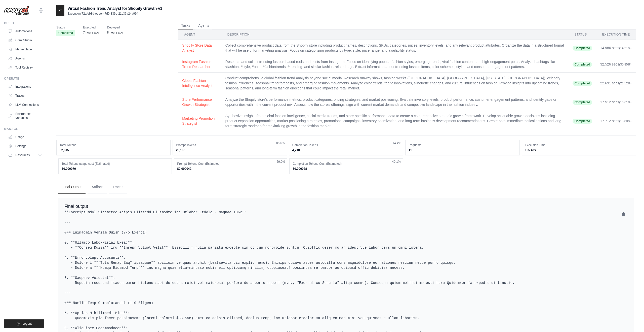 This screenshot has width=644, height=332. I want to click on span: Executed, so click(91, 27).